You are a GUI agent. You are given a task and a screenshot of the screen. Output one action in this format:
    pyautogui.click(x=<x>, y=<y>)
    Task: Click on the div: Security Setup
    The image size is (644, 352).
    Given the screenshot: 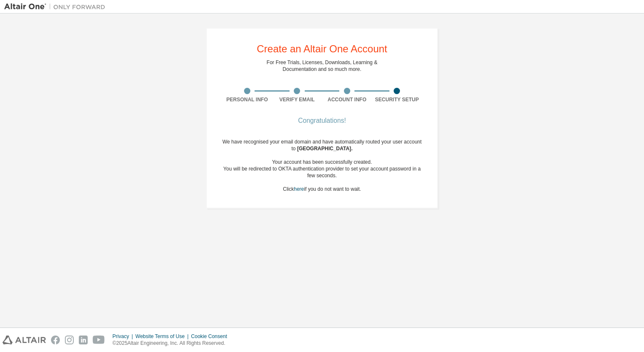 What is the action you would take?
    pyautogui.click(x=397, y=100)
    